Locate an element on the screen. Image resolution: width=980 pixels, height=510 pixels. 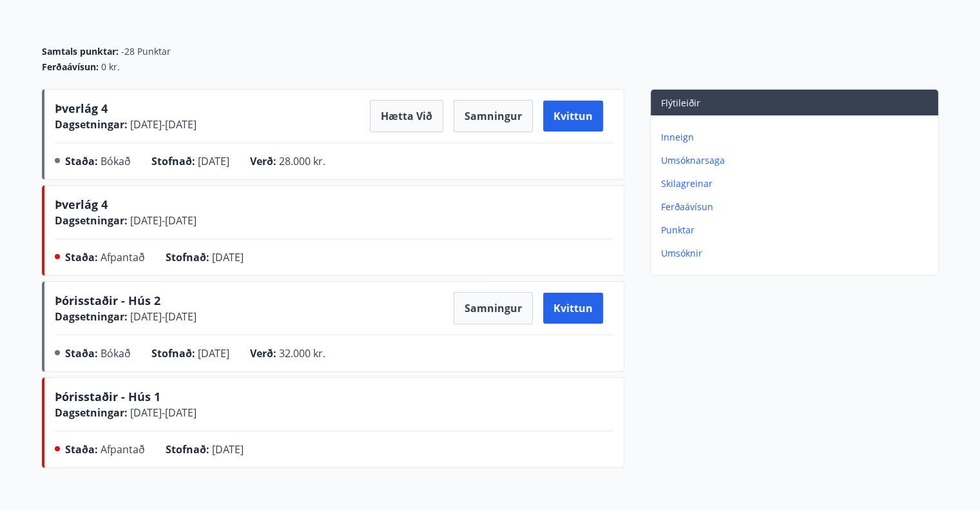
span: Þórisstaðir - Hús 1 is located at coordinates (107, 396).